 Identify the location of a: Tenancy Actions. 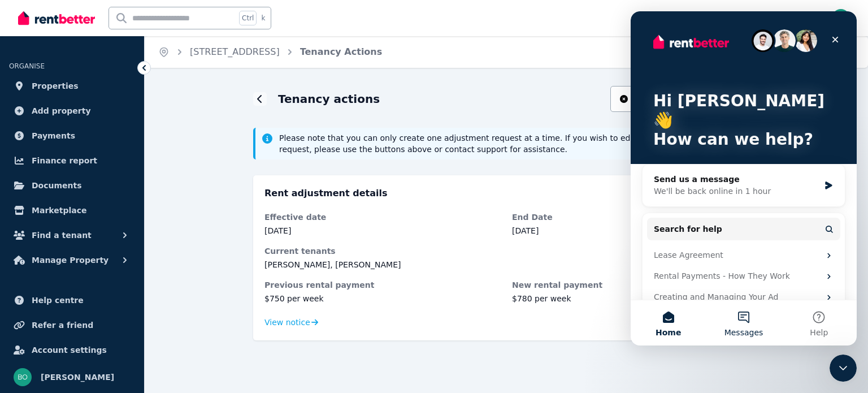
(341, 51).